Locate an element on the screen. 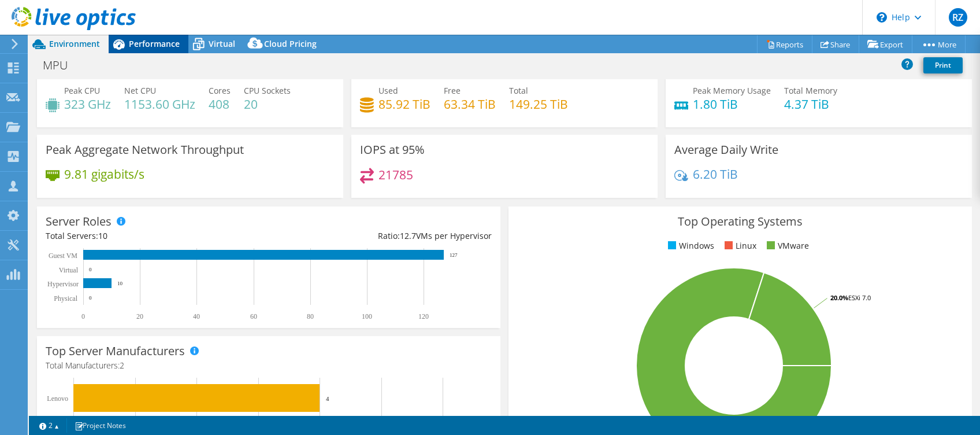 This screenshot has height=435, width=980. div: Total Servers: is located at coordinates (157, 236).